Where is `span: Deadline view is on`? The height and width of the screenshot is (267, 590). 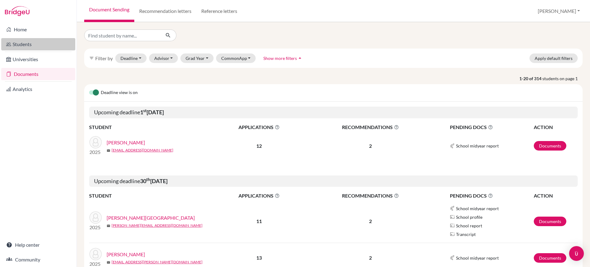 span: Deadline view is on is located at coordinates (119, 93).